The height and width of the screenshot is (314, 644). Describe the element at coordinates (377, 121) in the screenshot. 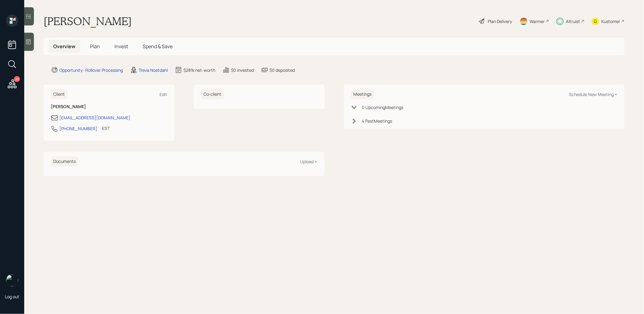

I see `div: 4 Past Meeting s` at that location.